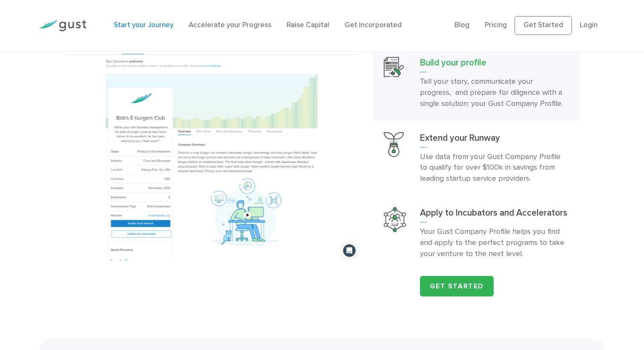 Image resolution: width=644 pixels, height=350 pixels. What do you see at coordinates (373, 25) in the screenshot?
I see `a: Get Incorporated` at bounding box center [373, 25].